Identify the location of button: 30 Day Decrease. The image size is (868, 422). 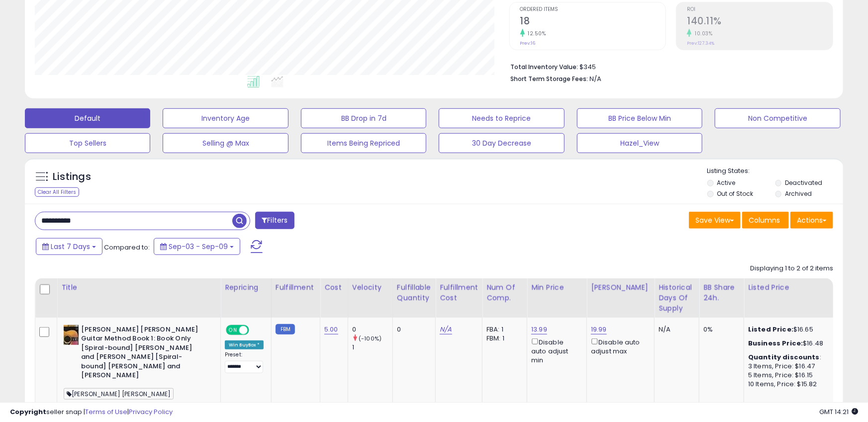
(502, 143).